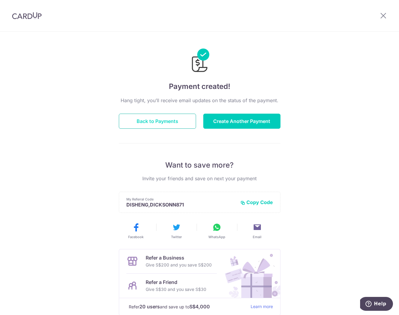  Describe the element at coordinates (181, 205) in the screenshot. I see `p: DISHENG,DICKSONN871` at that location.